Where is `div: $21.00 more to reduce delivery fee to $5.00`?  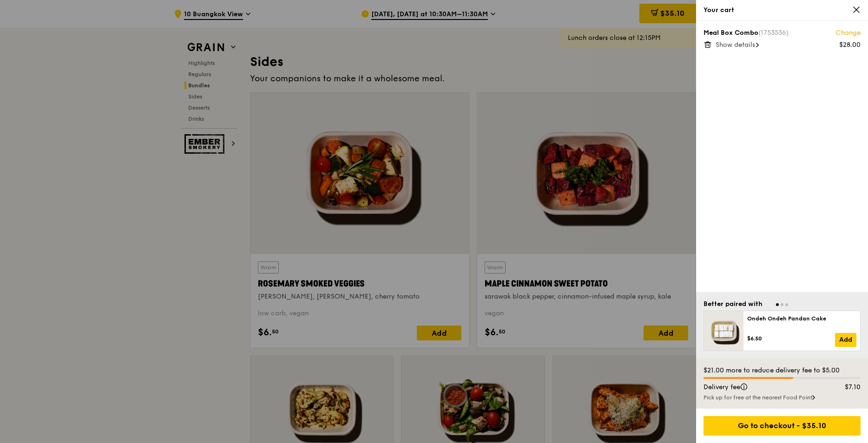 div: $21.00 more to reduce delivery fee to $5.00 is located at coordinates (781, 370).